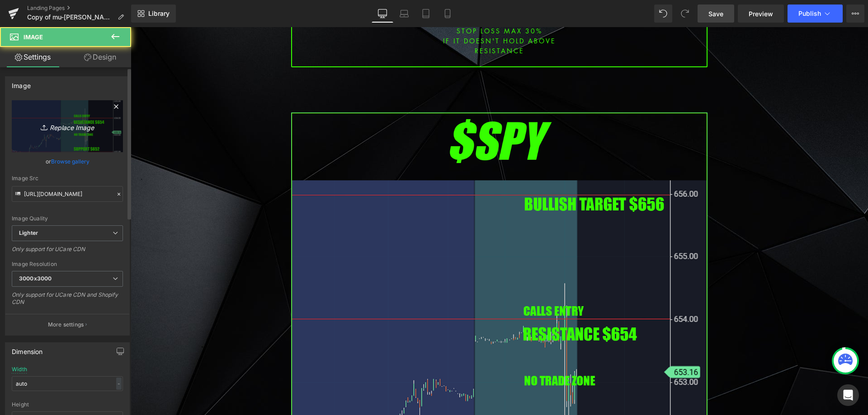  I want to click on input: auto, so click(67, 384).